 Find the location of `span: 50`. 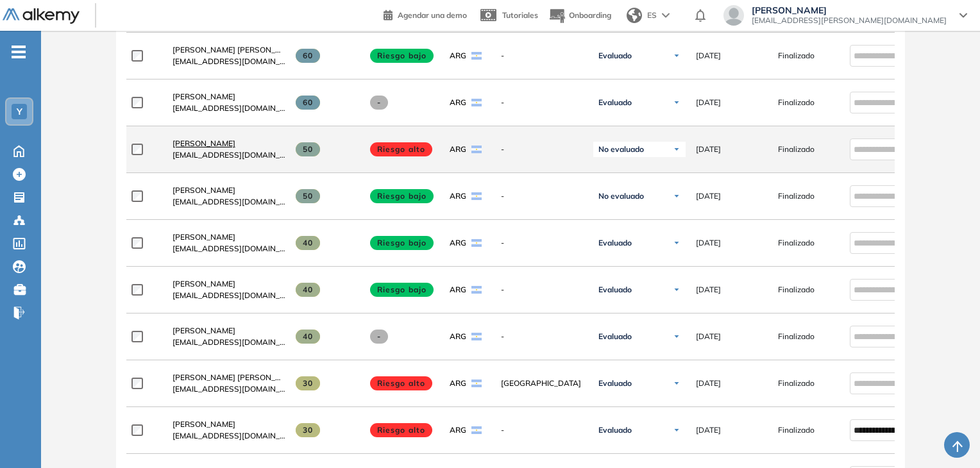

span: 50 is located at coordinates (308, 149).